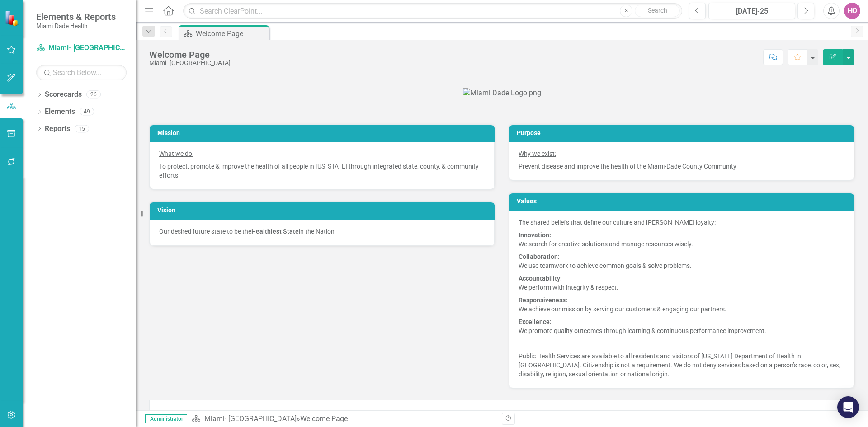 The image size is (868, 427). What do you see at coordinates (82, 128) in the screenshot?
I see `div: 15` at bounding box center [82, 128].